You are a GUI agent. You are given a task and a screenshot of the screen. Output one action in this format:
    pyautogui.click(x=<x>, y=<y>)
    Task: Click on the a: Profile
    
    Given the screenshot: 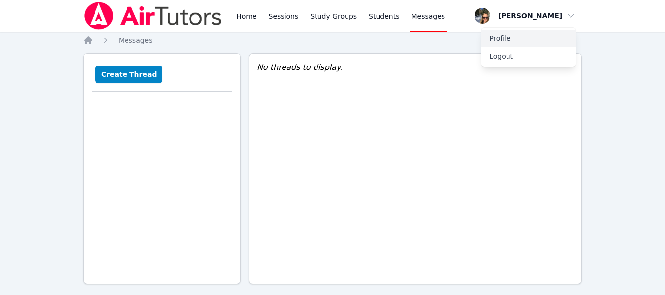 What is the action you would take?
    pyautogui.click(x=529, y=38)
    